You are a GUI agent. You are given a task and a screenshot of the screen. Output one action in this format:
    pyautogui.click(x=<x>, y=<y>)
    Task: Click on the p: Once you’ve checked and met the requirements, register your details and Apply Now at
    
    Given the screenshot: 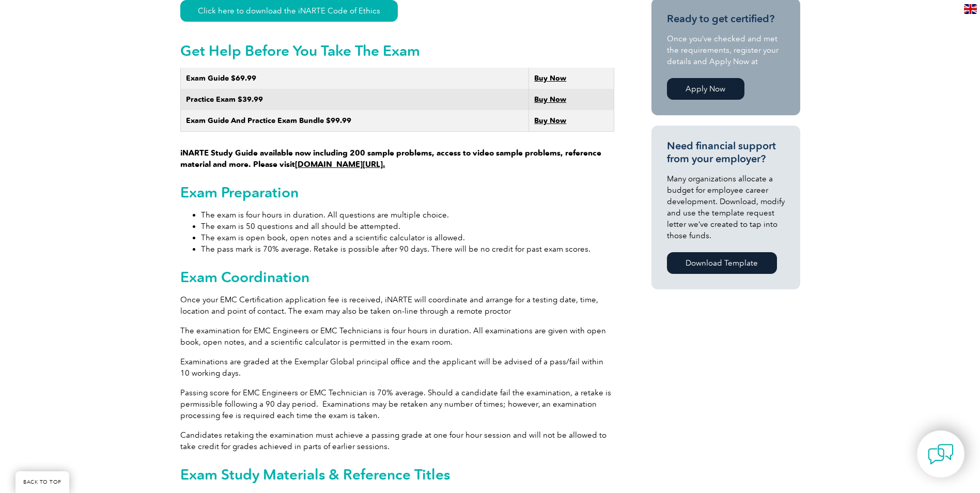 What is the action you would take?
    pyautogui.click(x=726, y=50)
    